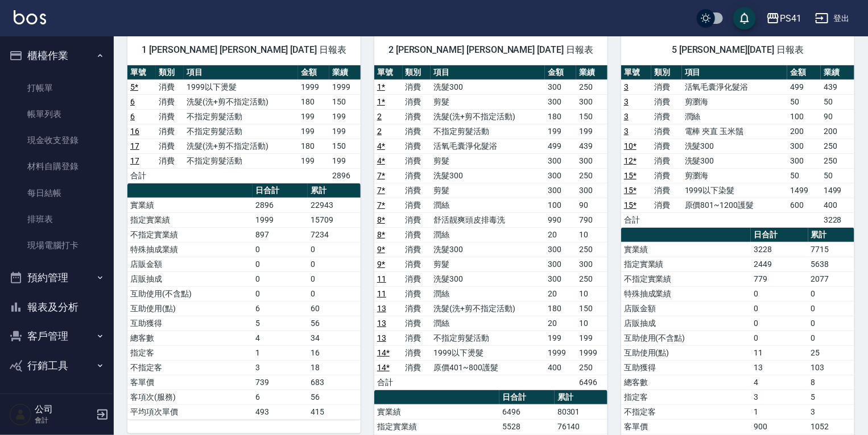  I want to click on td: 50, so click(837, 102).